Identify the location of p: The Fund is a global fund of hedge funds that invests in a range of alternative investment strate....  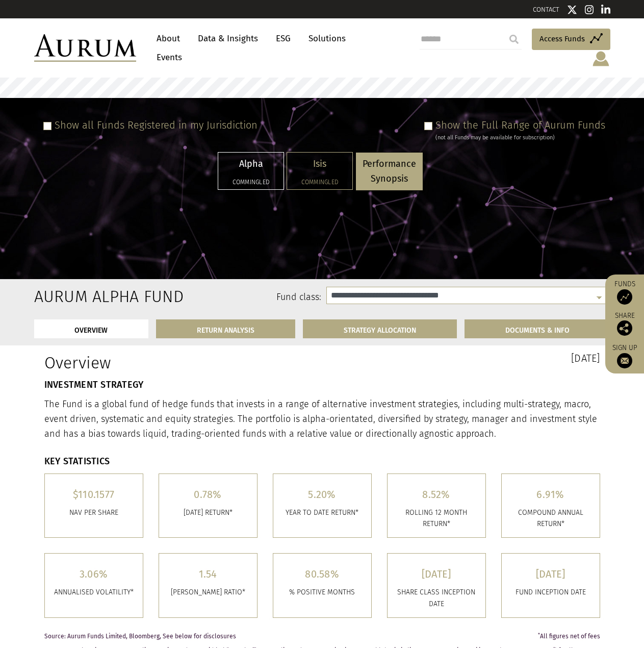
(322, 419).